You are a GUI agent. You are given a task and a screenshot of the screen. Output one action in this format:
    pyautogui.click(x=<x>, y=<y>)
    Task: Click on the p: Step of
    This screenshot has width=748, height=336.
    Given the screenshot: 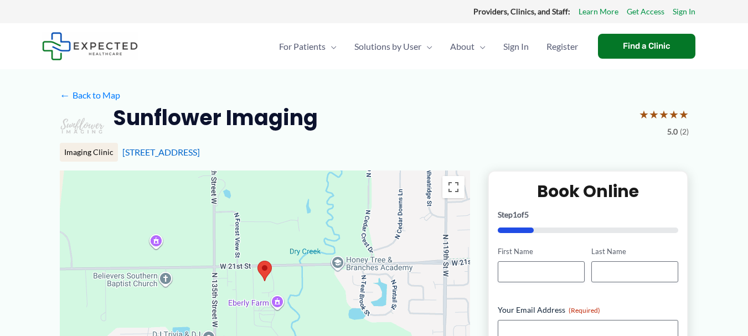 What is the action you would take?
    pyautogui.click(x=588, y=215)
    